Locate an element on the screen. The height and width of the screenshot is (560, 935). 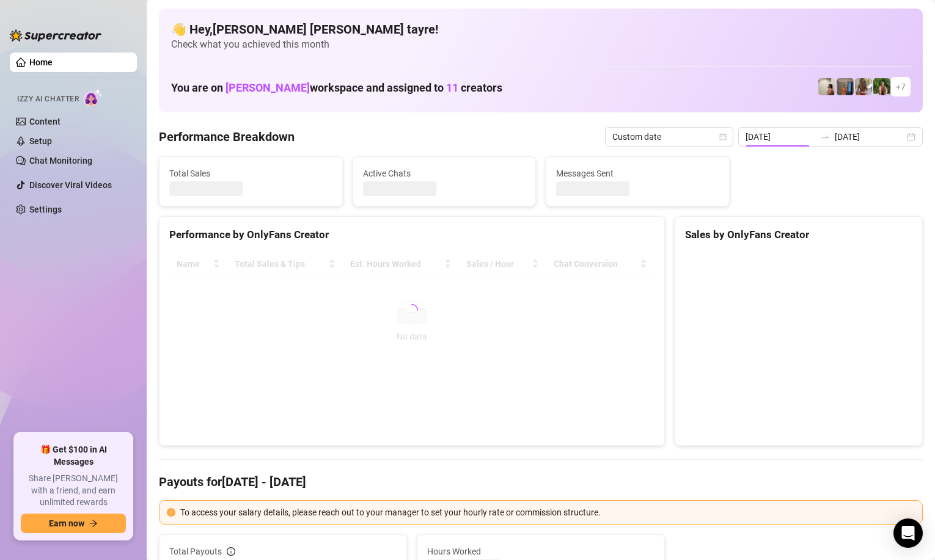
img: logo-BBDzfeDw.svg is located at coordinates (56, 36).